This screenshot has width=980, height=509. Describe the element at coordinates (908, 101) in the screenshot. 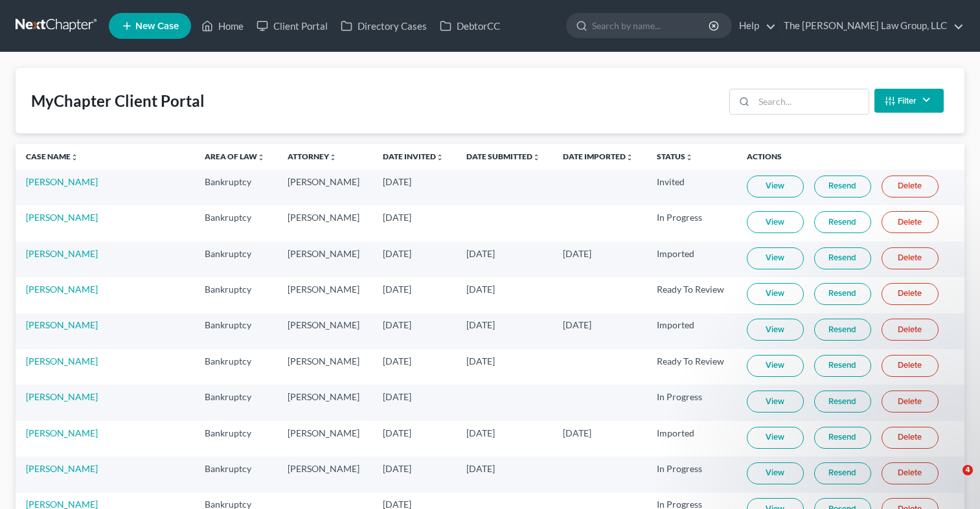

I see `button: Filter` at that location.